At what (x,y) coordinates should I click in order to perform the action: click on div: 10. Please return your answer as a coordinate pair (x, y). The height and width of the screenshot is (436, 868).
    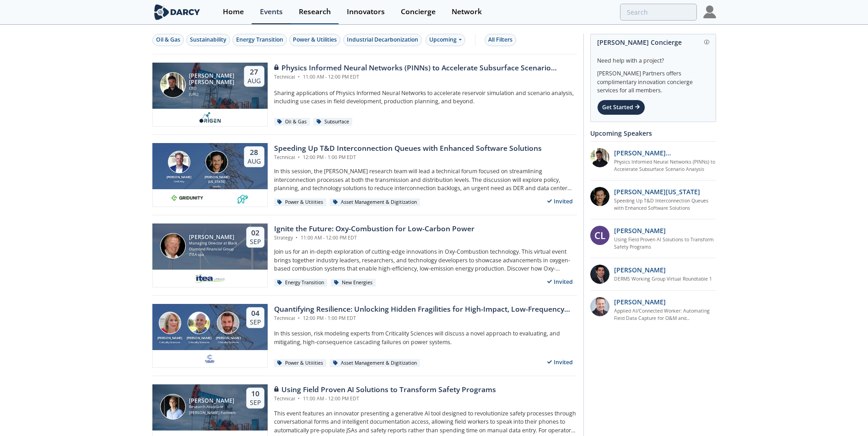
    Looking at the image, I should click on (256, 394).